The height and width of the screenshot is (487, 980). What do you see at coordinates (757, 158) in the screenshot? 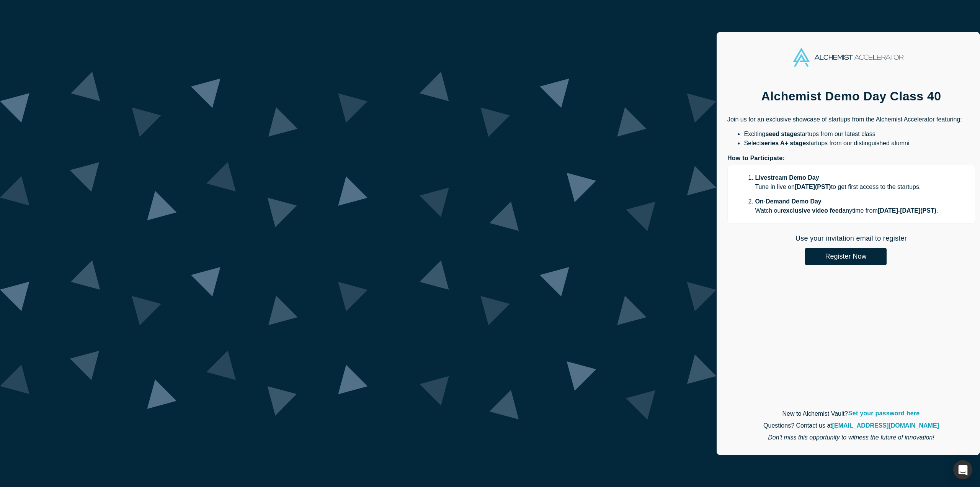
I see `strong: How to Participate:` at bounding box center [757, 158].